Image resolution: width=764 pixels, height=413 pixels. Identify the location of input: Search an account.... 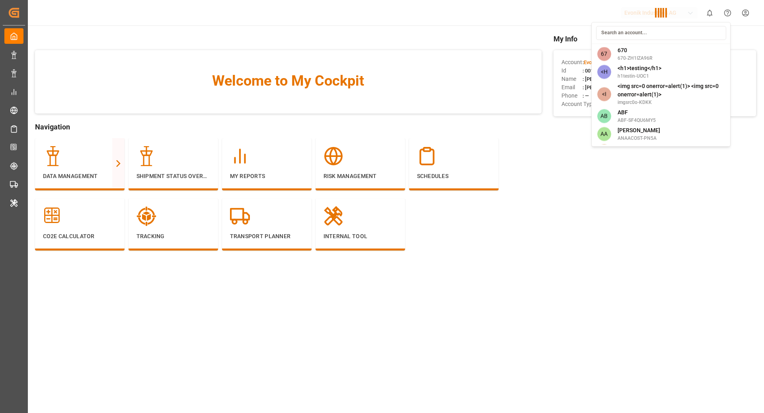
(661, 33).